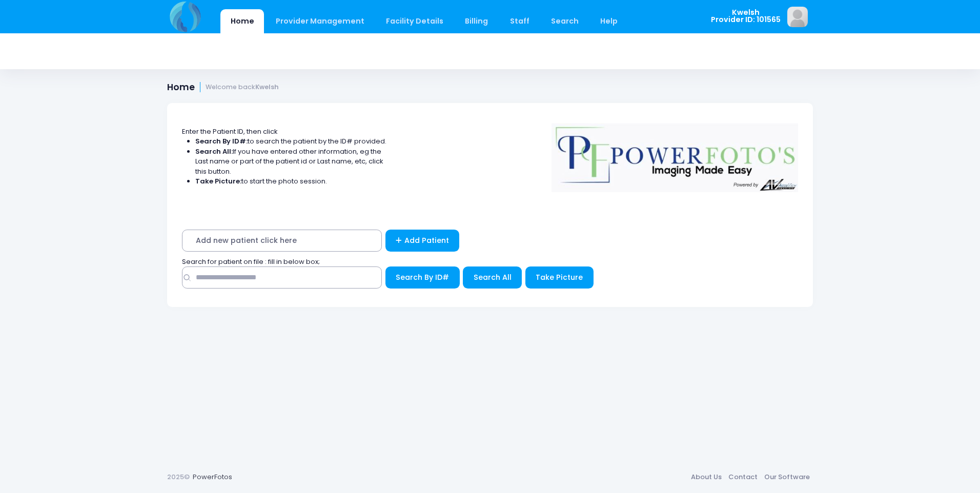 This screenshot has width=980, height=493. What do you see at coordinates (422, 277) in the screenshot?
I see `button: Search By ID#` at bounding box center [422, 277].